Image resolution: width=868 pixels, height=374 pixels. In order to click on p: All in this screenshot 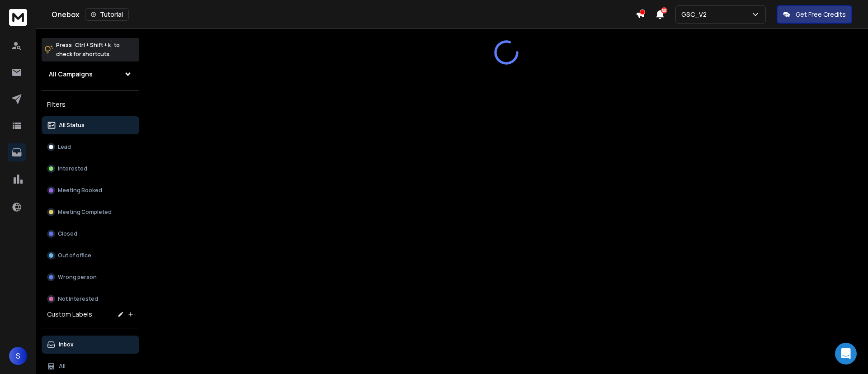, I will do `click(62, 366)`.